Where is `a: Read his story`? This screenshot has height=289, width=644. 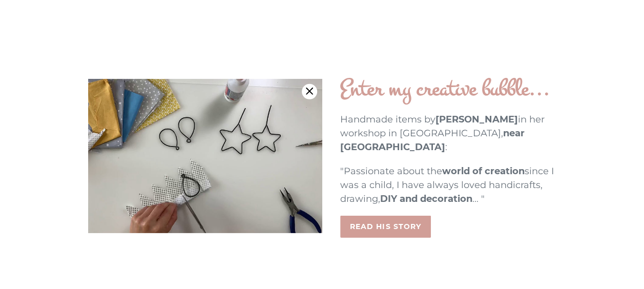 a: Read his story is located at coordinates (386, 227).